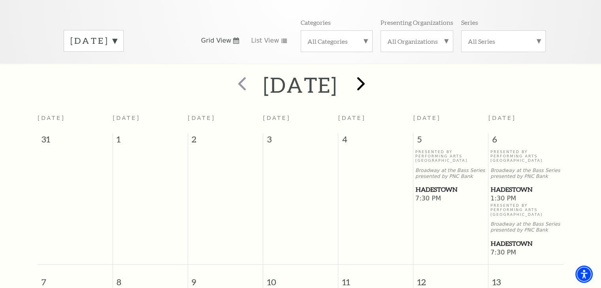 The height and width of the screenshot is (288, 601). I want to click on span: 31, so click(75, 141).